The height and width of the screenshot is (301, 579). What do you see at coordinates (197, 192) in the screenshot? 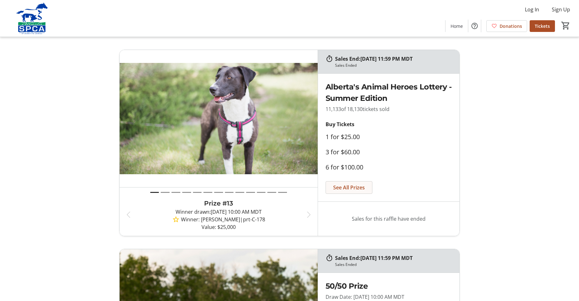
I see `button: Draw 5` at bounding box center [197, 192].